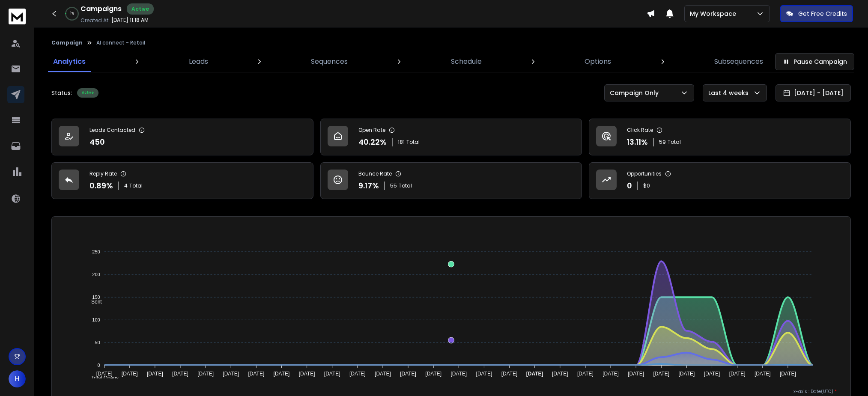 The image size is (868, 396). What do you see at coordinates (69, 62) in the screenshot?
I see `p: Analytics` at bounding box center [69, 62].